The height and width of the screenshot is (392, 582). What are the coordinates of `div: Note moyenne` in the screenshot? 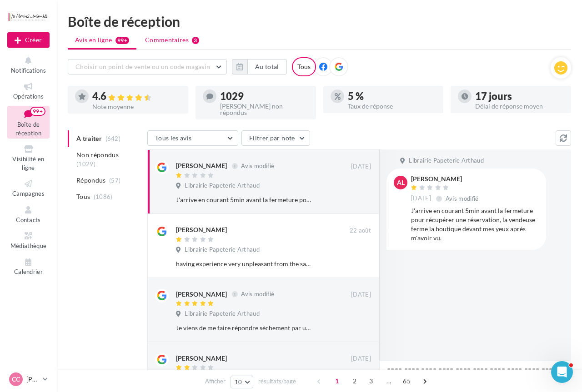 It's located at (136, 107).